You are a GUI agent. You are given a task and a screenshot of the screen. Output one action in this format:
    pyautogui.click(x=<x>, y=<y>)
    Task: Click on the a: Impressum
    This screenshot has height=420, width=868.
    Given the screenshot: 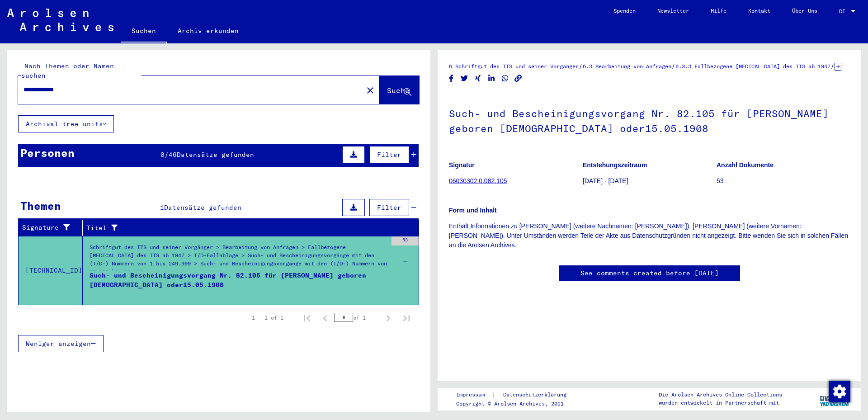 What is the action you would take?
    pyautogui.click(x=474, y=394)
    